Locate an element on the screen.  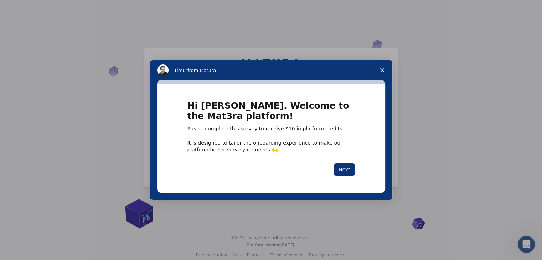
img: Profile image for Timur is located at coordinates (163, 70).